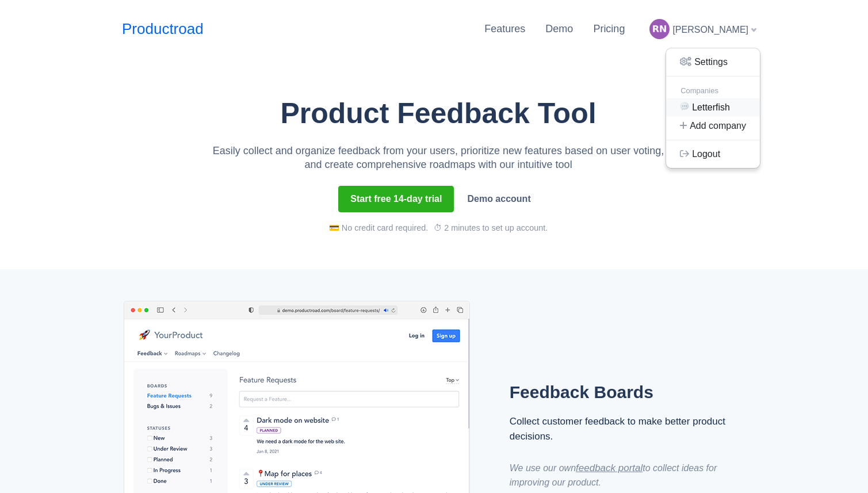 This screenshot has width=868, height=493. What do you see at coordinates (713, 154) in the screenshot?
I see `a: Logout` at bounding box center [713, 154].